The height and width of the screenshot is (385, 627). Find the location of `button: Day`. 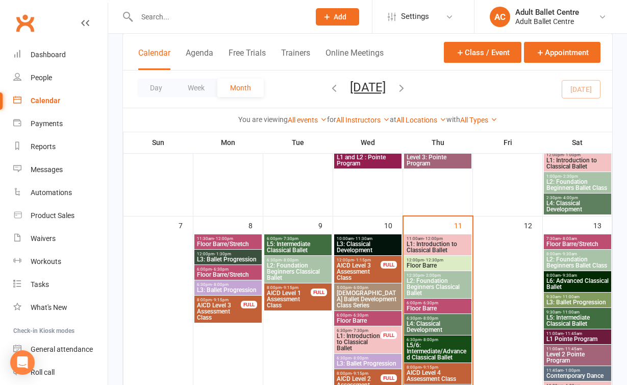

button: Day is located at coordinates (156, 88).